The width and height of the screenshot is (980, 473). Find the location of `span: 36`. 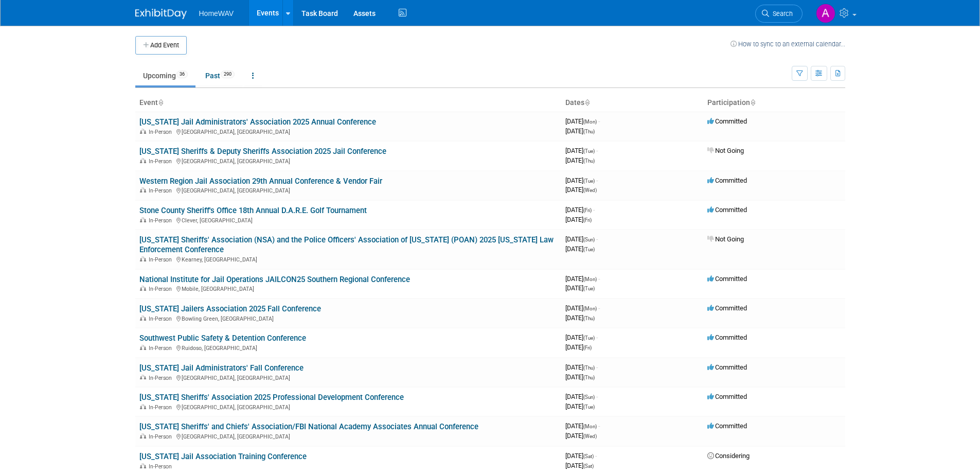

span: 36 is located at coordinates (182, 74).